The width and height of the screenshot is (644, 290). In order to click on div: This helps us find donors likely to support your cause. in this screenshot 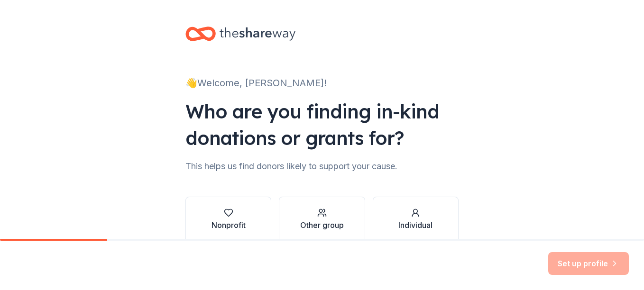, I will do `click(322, 167)`.